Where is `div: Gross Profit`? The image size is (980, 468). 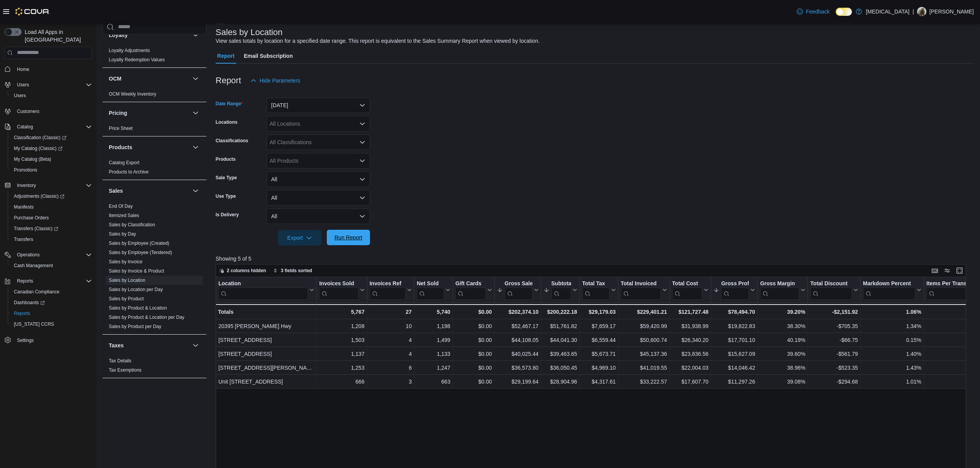
div: Gross Profit is located at coordinates (735, 290).